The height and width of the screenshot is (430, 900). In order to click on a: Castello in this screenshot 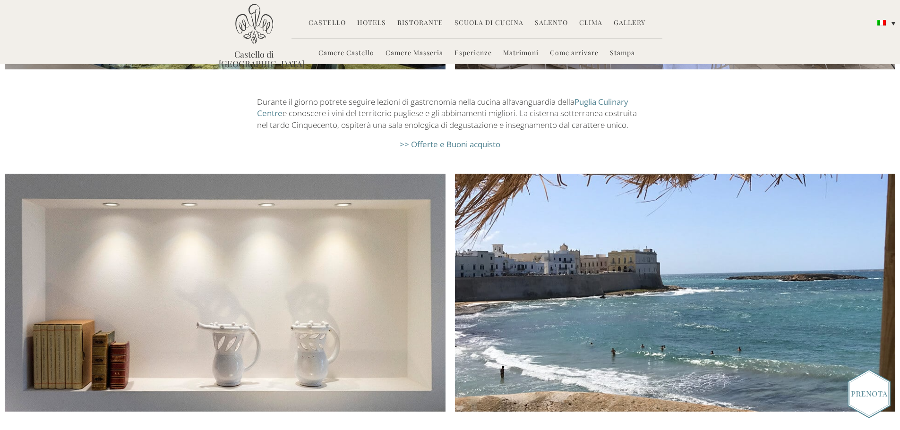, I will do `click(327, 23)`.